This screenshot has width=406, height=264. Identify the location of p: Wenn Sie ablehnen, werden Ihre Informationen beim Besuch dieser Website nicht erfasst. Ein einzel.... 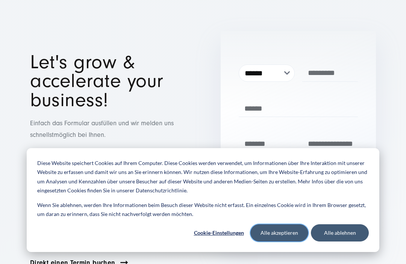
(203, 210).